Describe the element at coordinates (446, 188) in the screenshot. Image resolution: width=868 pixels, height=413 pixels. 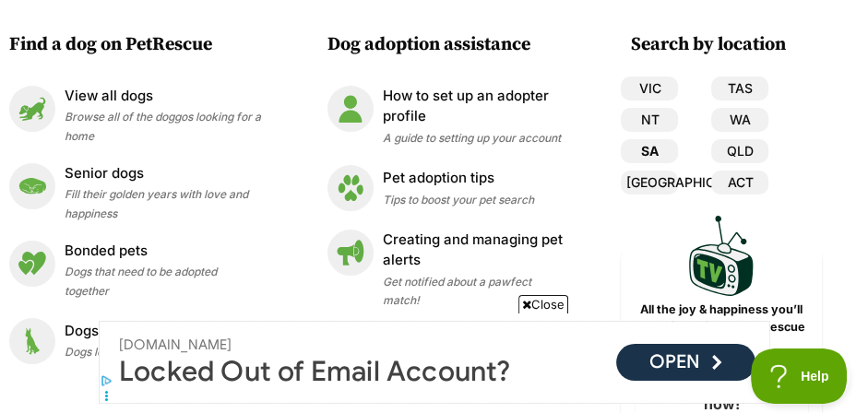
I see `a: Pet adoption tips Pet adoption tips Tips to boost your pet search` at that location.